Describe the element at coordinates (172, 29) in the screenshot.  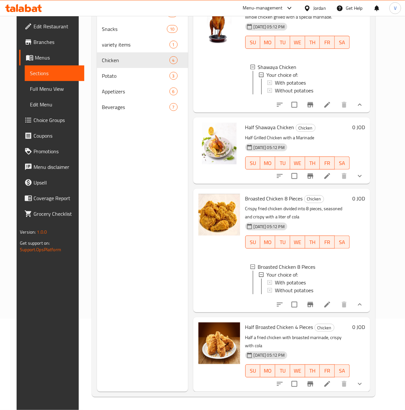
I see `span: 10` at that location.